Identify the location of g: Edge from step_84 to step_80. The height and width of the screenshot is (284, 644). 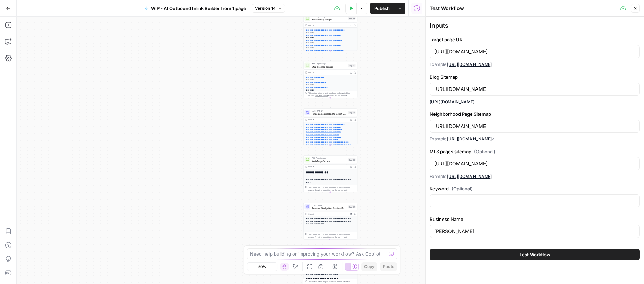
(330, 56).